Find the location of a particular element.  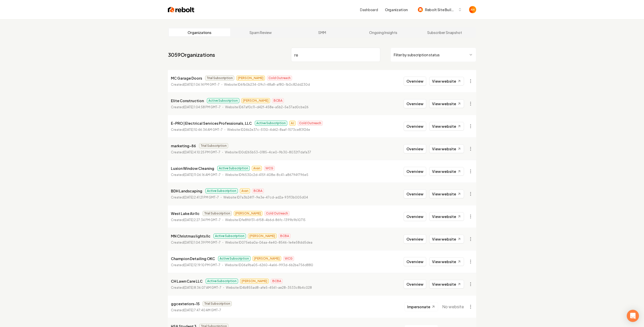

div: Open Intercom Messenger is located at coordinates (633, 316).